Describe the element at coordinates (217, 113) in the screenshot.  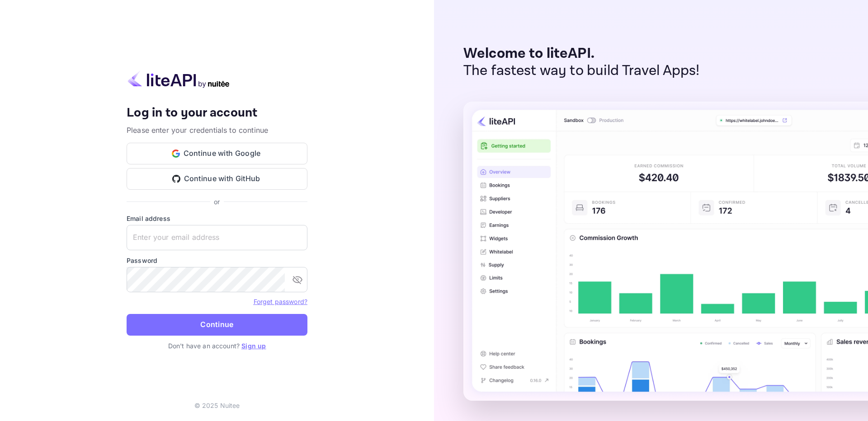
I see `h4: Log in to your account` at that location.